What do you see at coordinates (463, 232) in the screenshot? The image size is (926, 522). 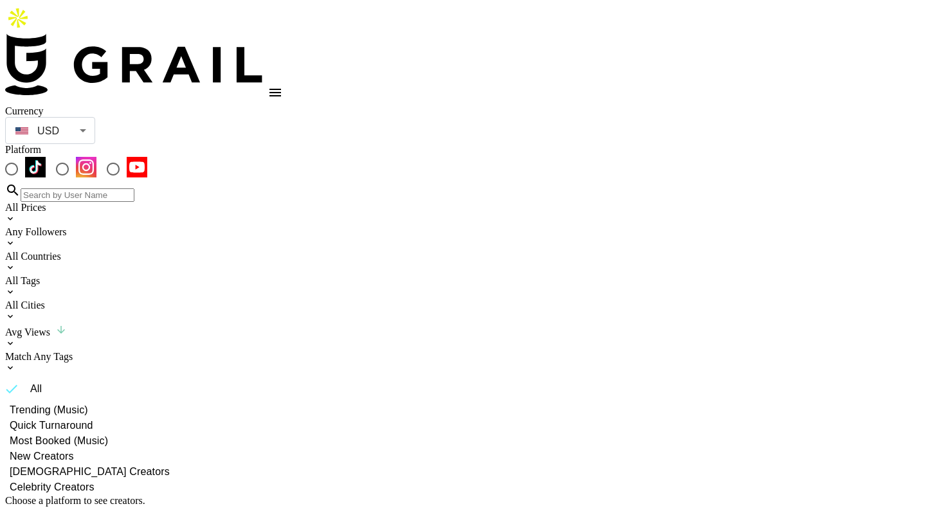 I see `div: Any Followers` at bounding box center [463, 232].